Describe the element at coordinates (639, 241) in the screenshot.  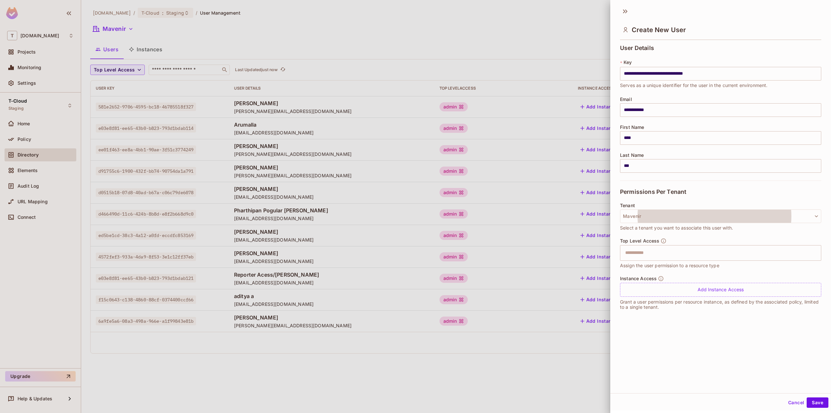
I see `span: Top Level Access` at that location.